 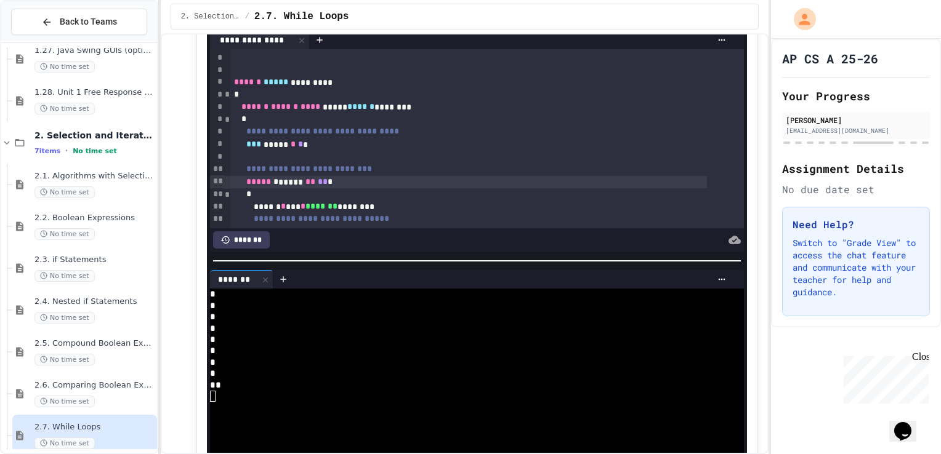 I want to click on h2: Your Progress, so click(x=856, y=96).